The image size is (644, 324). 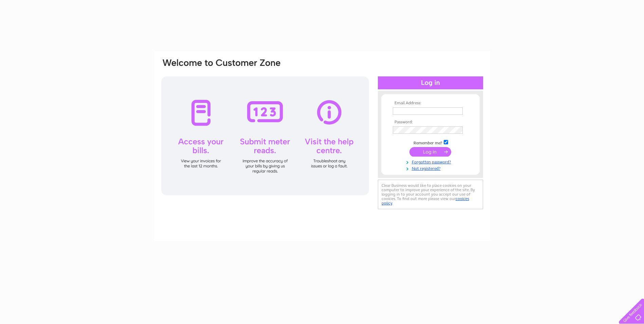 What do you see at coordinates (430, 194) in the screenshot?
I see `div: Clear Business would like to place cookies on your computer to improve your experience of the sit...` at bounding box center [430, 194].